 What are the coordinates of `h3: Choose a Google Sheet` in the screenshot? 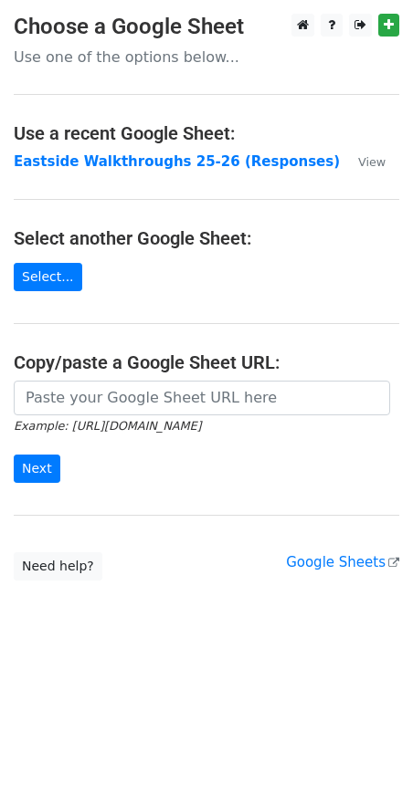 It's located at (206, 26).